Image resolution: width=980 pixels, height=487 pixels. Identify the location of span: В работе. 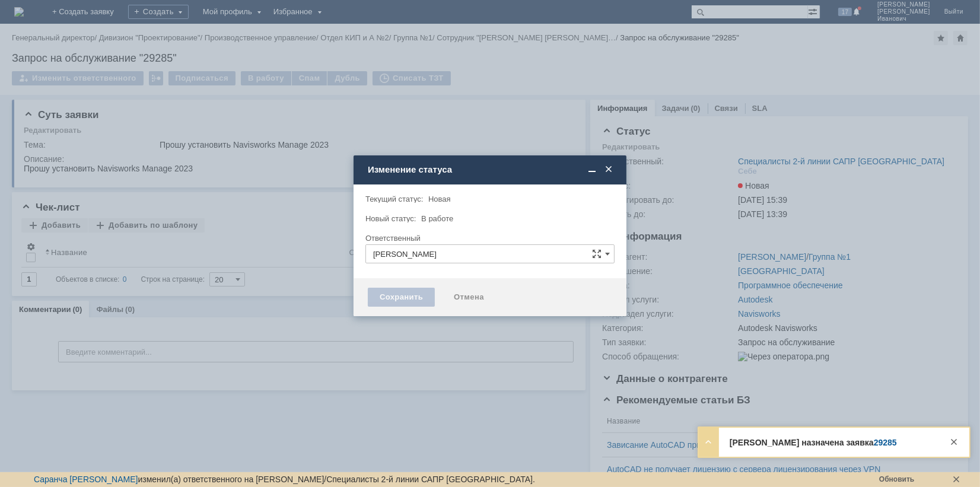
(437, 218).